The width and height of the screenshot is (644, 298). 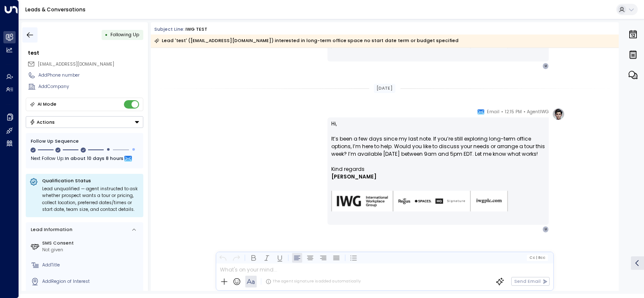 What do you see at coordinates (538, 258) in the screenshot?
I see `button: Cc|Bcc` at bounding box center [538, 258].